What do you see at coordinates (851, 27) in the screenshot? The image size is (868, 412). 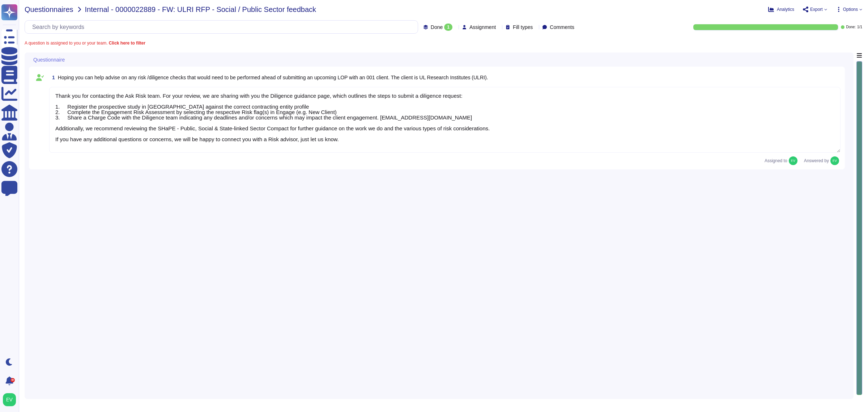 I see `span: Done:` at bounding box center [851, 27].